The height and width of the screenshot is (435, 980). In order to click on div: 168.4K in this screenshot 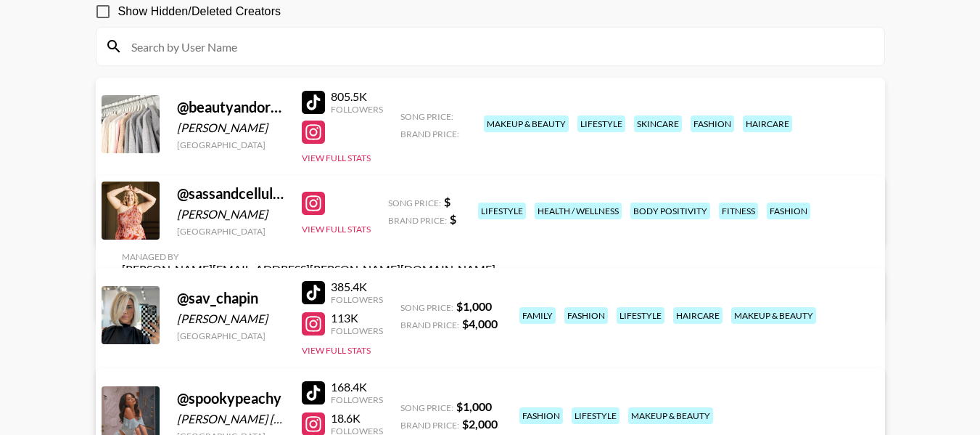, I will do `click(357, 387)`.